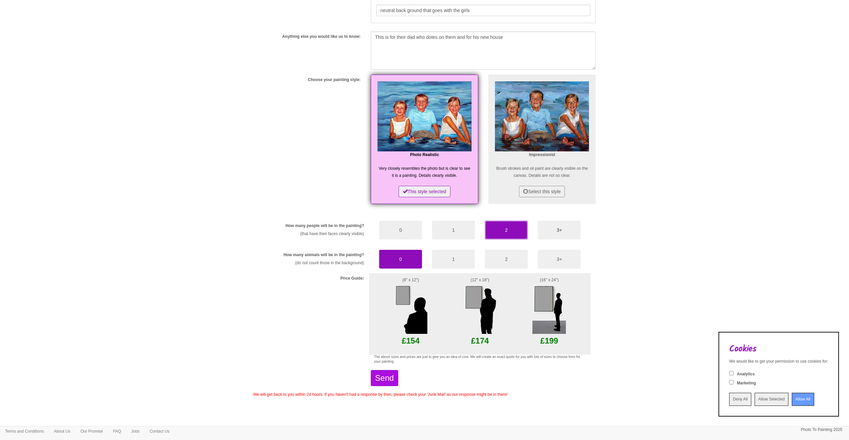 This screenshot has width=849, height=440. Describe the element at coordinates (746, 383) in the screenshot. I see `label: Marketing` at that location.